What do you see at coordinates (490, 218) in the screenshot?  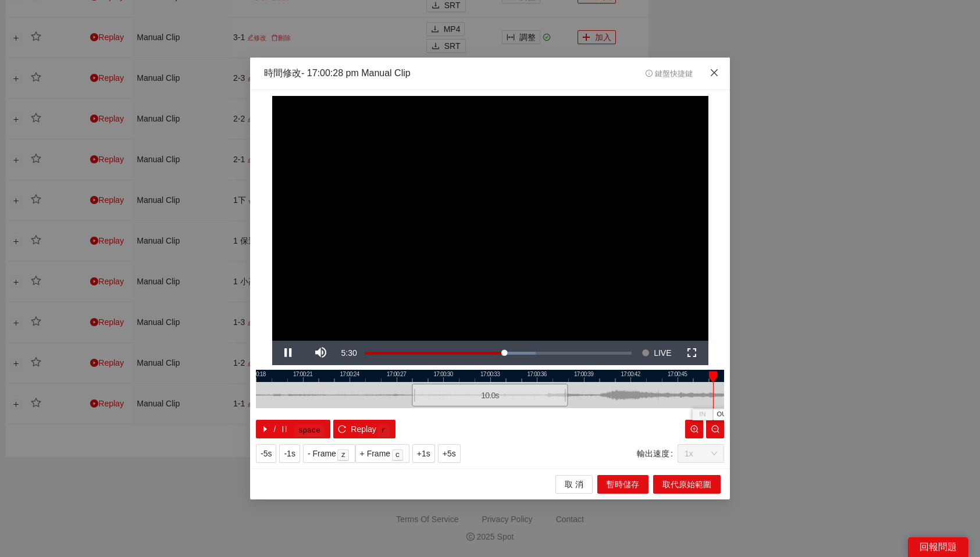 I see `div: Video Player` at bounding box center [490, 218].